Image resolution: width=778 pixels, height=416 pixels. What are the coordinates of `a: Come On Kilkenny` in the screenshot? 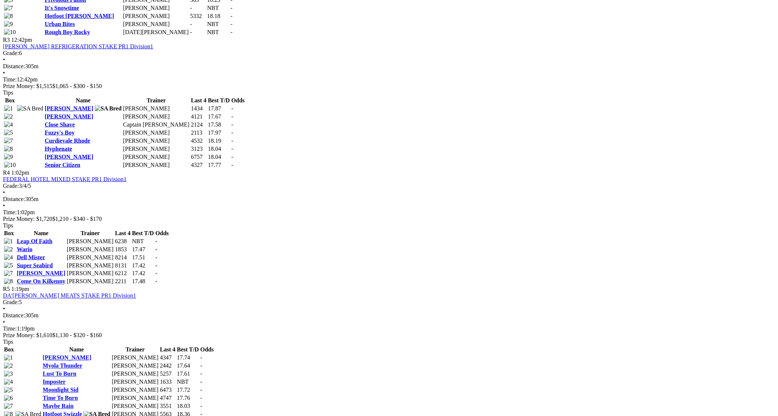 It's located at (41, 282).